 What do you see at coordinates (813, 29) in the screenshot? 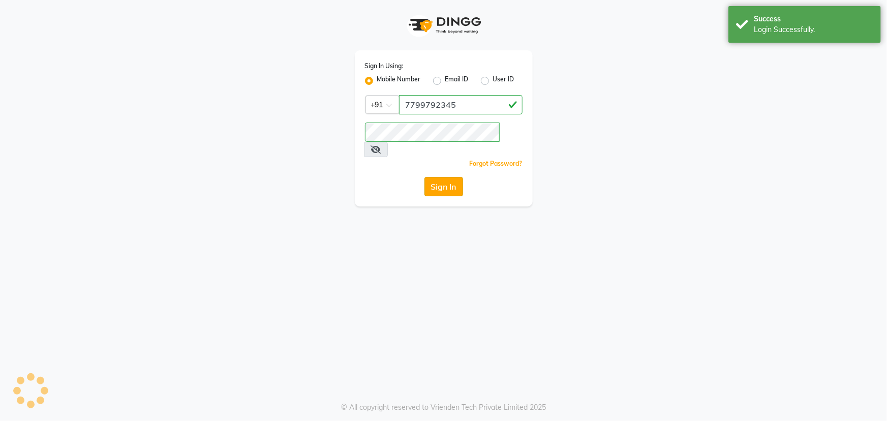
I see `div: Login Successfully.` at bounding box center [813, 29].